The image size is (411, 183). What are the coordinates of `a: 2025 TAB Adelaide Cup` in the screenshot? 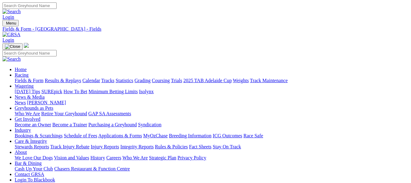 It's located at (208, 80).